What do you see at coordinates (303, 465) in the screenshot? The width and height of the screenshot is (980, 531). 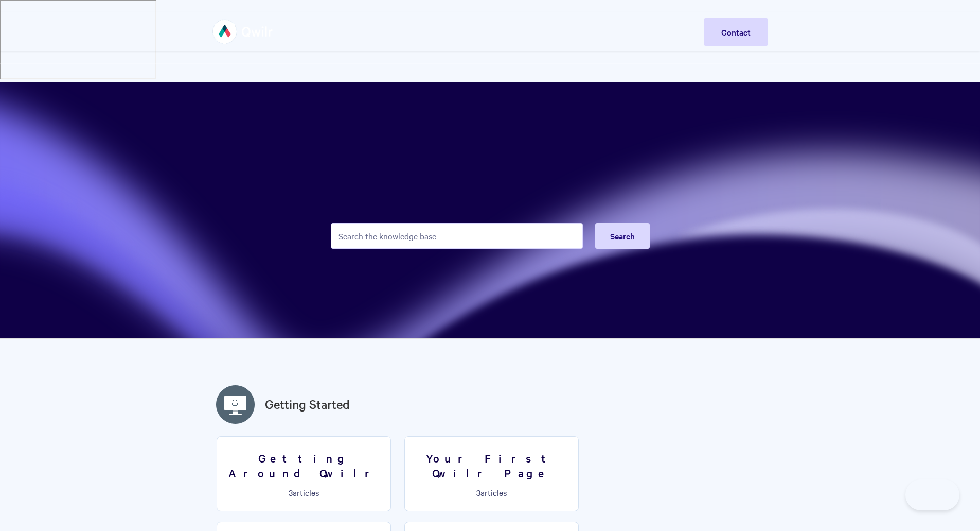 I see `h3: Getting Around Qwilr` at bounding box center [303, 465].